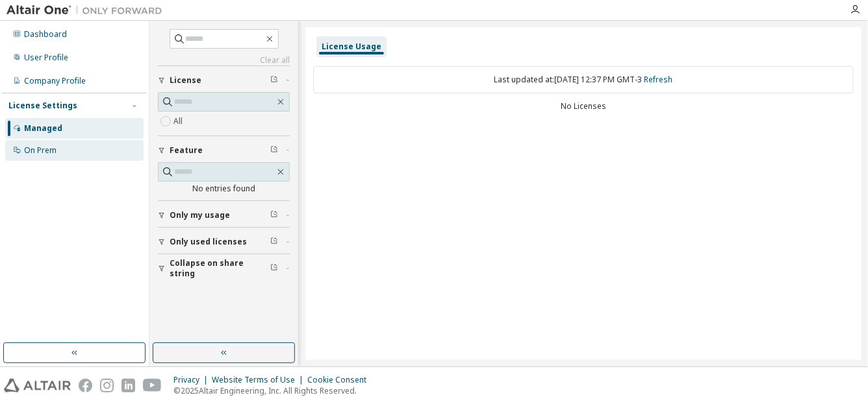  What do you see at coordinates (223, 269) in the screenshot?
I see `button: Collapse on share string` at bounding box center [223, 269].